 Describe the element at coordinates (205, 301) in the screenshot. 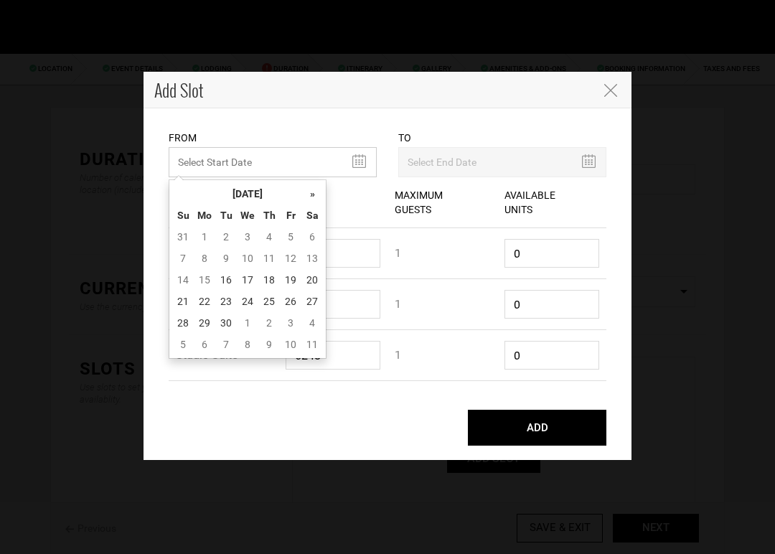

I see `td: 22` at that location.